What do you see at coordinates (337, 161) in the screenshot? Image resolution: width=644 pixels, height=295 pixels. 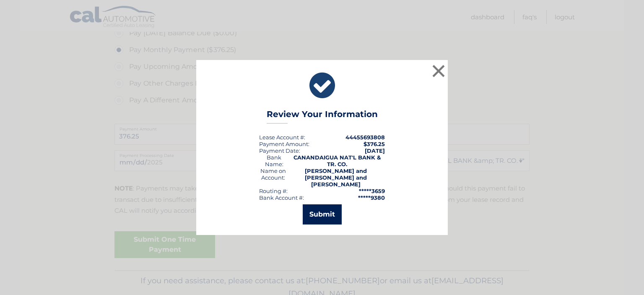 I see `strong: CANANDAIGUA NAT'L BANK & TR. CO.` at bounding box center [337, 161].